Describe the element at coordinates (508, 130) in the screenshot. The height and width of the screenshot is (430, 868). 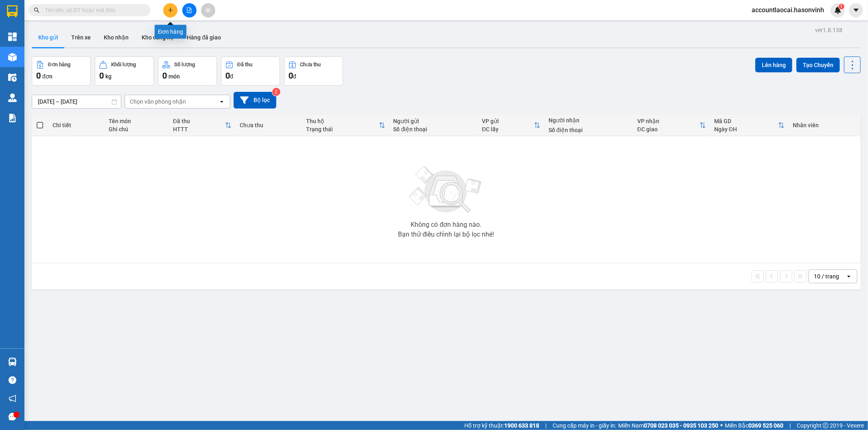
I see `div: ĐC lấy` at that location.